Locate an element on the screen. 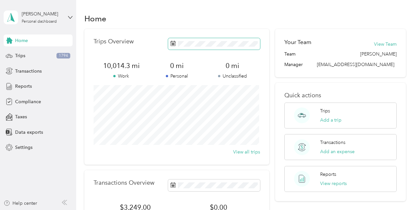  span: Taxes is located at coordinates (21, 116).